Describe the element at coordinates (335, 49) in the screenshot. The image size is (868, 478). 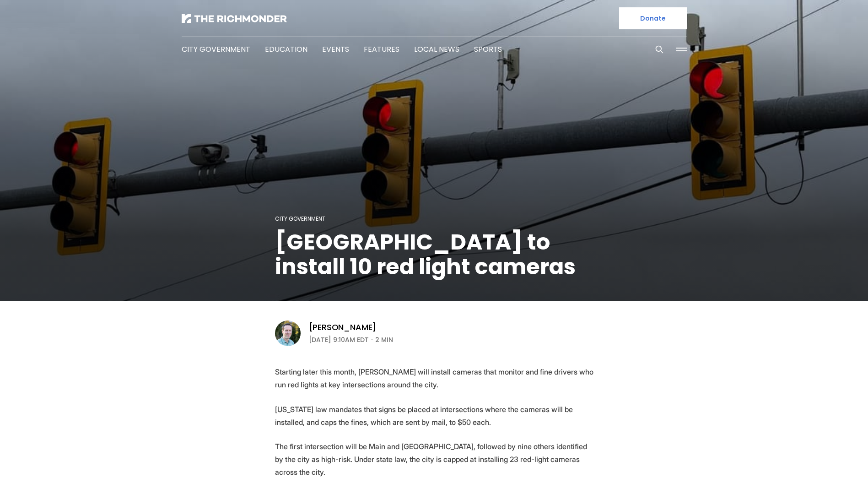
I see `a: Events` at that location.